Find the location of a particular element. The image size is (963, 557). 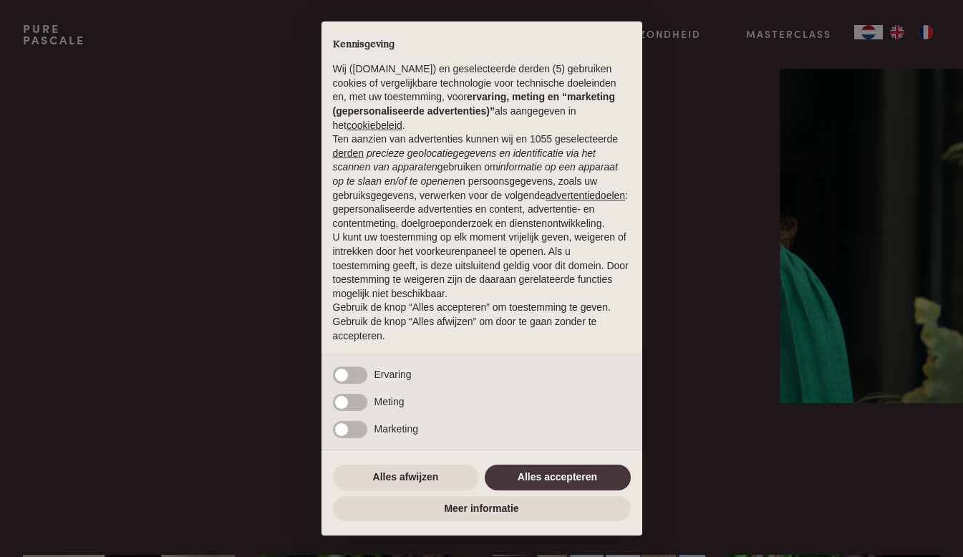

strong: ervaring, meting en “marketing (gepersonaliseerde advertenties)” is located at coordinates (474, 104).